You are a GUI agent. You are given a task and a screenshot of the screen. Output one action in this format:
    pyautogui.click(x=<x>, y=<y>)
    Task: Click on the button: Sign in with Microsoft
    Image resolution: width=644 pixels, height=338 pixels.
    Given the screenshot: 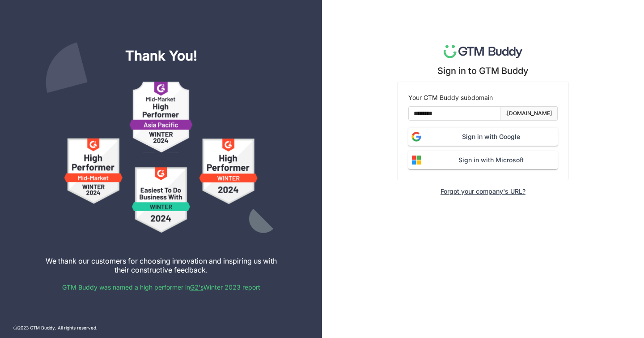 What is the action you would take?
    pyautogui.click(x=483, y=160)
    